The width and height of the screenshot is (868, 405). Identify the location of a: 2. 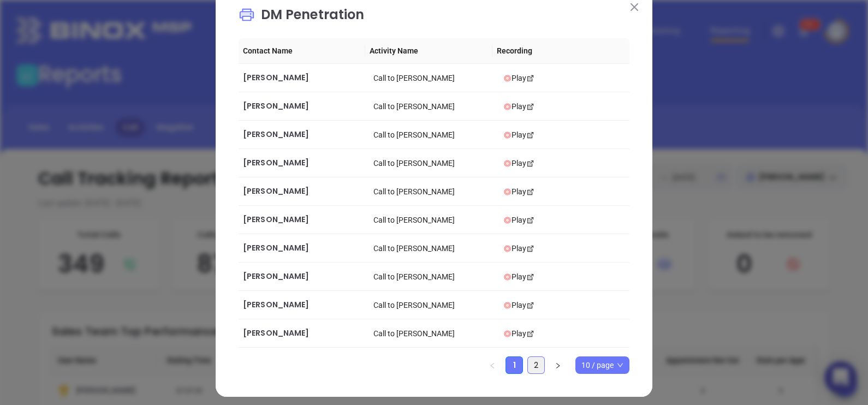
(536, 366).